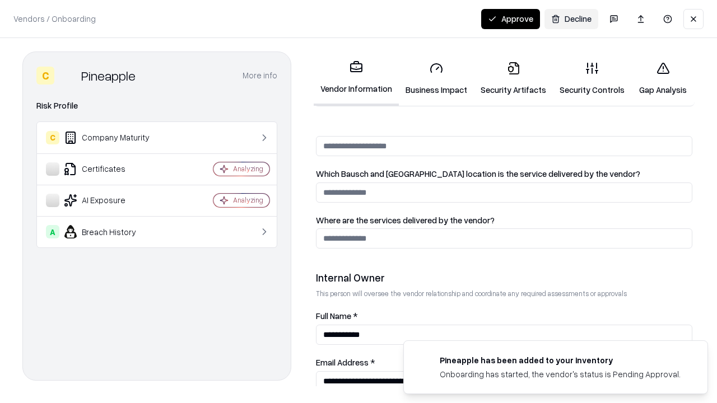  I want to click on a: Business Impact, so click(436, 78).